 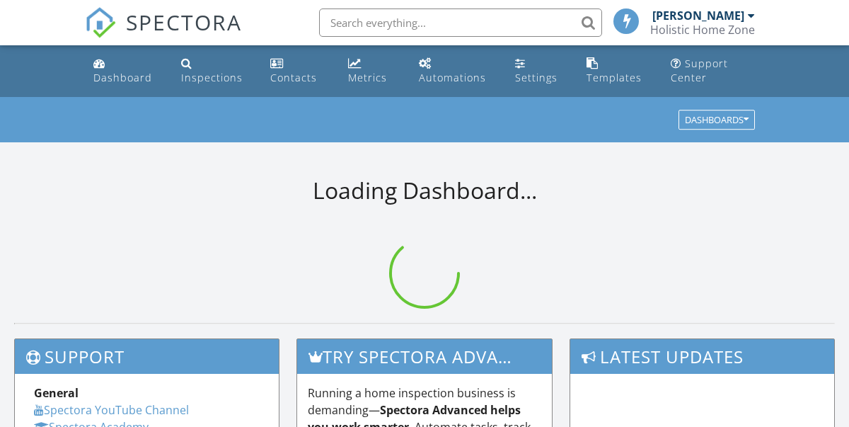 What do you see at coordinates (122, 77) in the screenshot?
I see `div: Dashboard` at bounding box center [122, 77].